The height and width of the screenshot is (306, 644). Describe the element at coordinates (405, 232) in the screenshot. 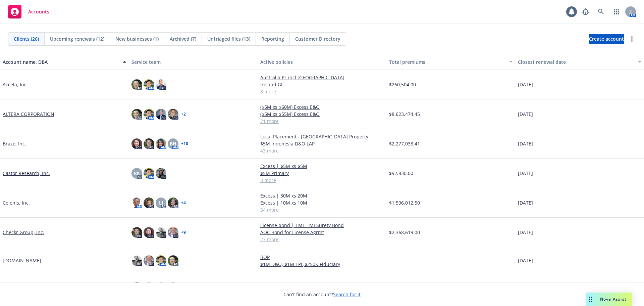

I see `span: $2,368,619.00` at that location.